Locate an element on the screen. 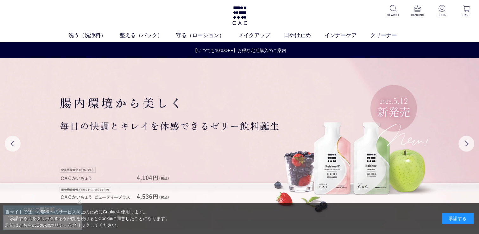 Image resolution: width=479 pixels, height=234 pixels. a: 整える（パック） is located at coordinates (148, 35).